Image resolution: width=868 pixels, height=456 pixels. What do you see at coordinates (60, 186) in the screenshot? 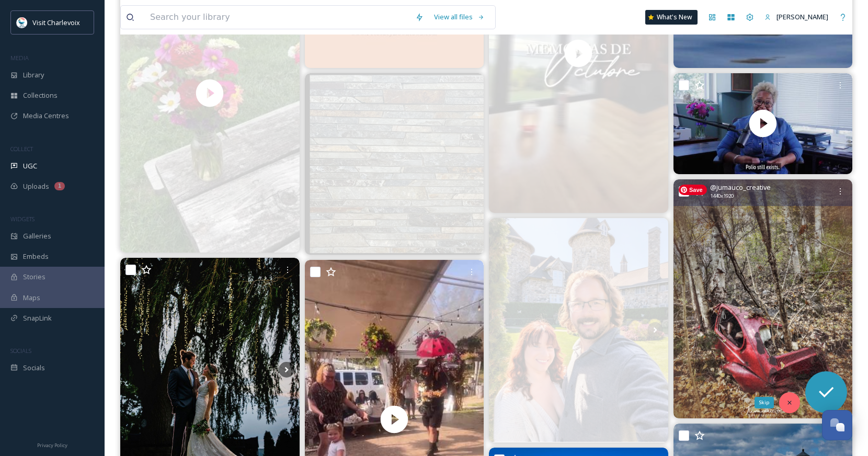
I see `div: 1` at bounding box center [60, 186].